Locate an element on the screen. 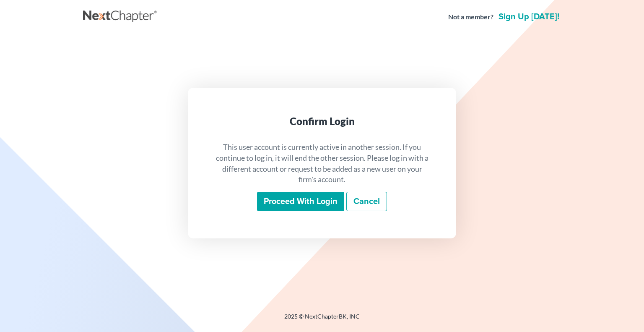 The height and width of the screenshot is (332, 644). p: This user account is currently active in another session. If you continue to log in, it will end ... is located at coordinates (322, 163).